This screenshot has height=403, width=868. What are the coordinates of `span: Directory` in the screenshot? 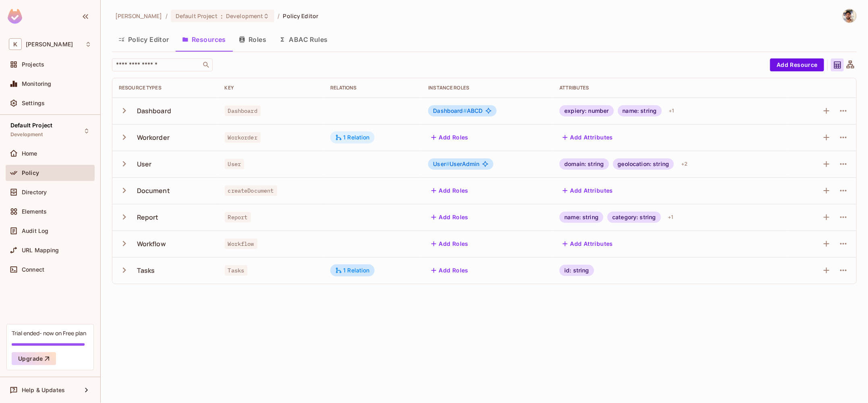 It's located at (34, 192).